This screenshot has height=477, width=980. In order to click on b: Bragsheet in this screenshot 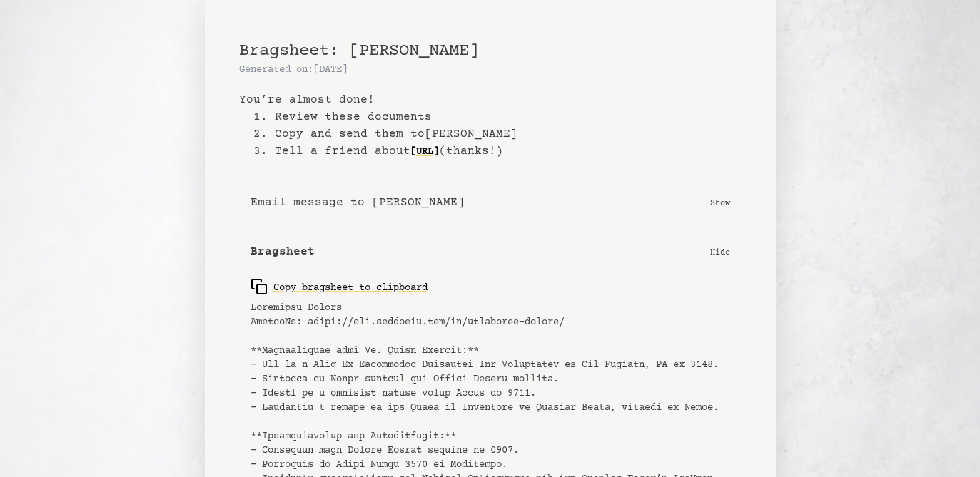, I will do `click(283, 252)`.